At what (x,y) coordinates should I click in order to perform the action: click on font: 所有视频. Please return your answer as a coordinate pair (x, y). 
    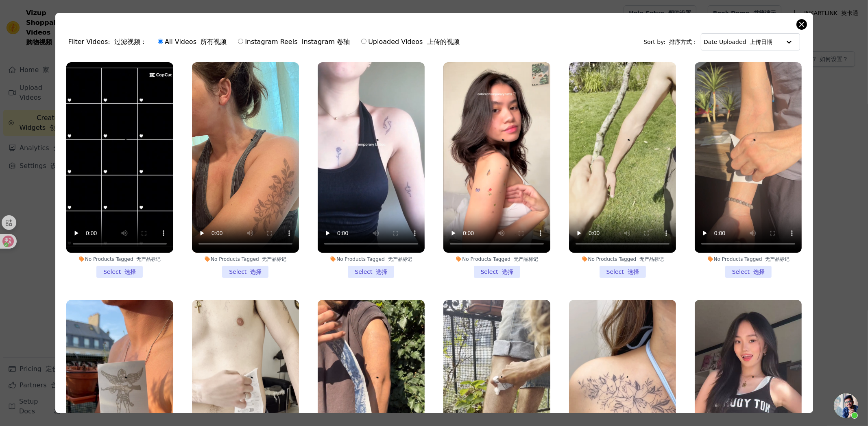
    Looking at the image, I should click on (214, 41).